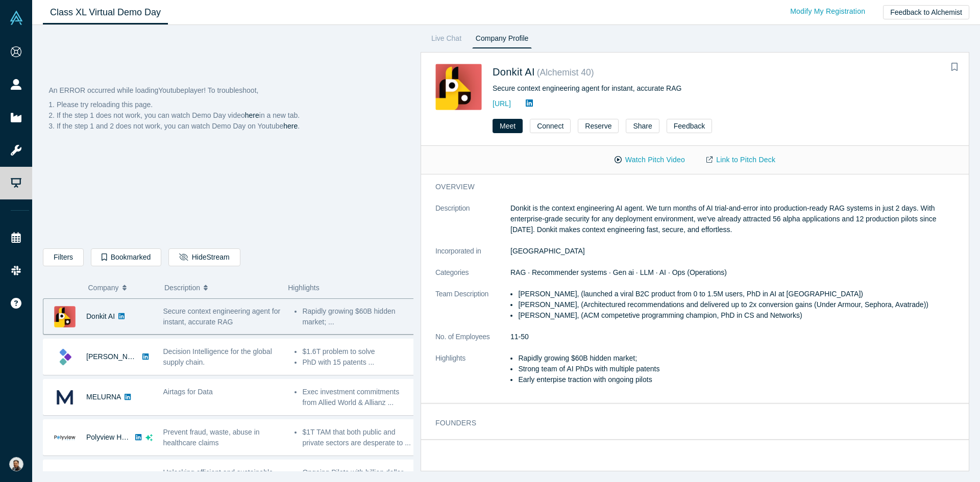  I want to click on li: If the step 1 does not work, you can watch Demo Day video in a new tab., so click(235, 116).